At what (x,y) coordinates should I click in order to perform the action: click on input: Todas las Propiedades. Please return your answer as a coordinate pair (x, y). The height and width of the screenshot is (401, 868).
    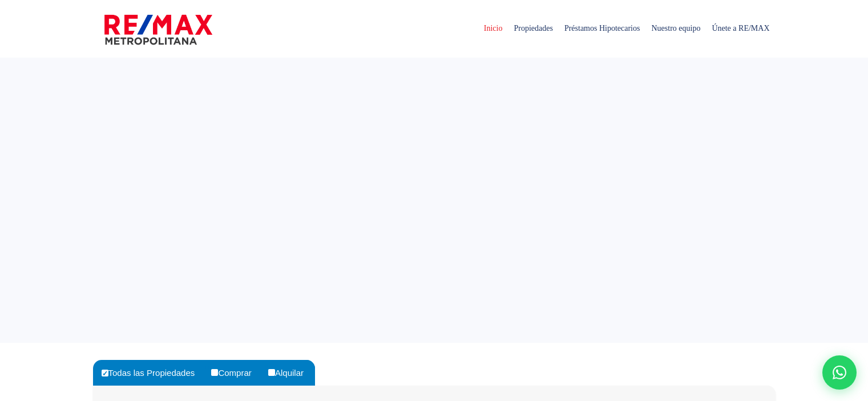
    Looking at the image, I should click on (105, 373).